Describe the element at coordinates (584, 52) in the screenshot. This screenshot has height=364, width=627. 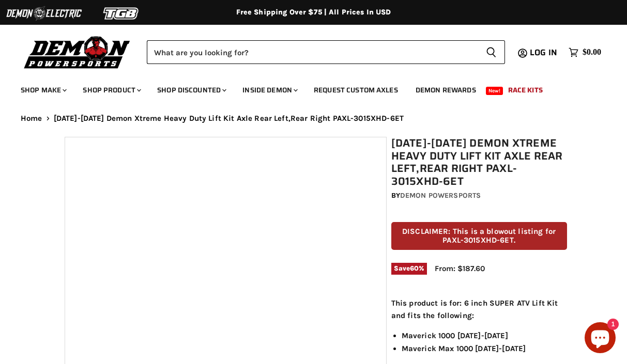
I see `a: $0.00` at that location.